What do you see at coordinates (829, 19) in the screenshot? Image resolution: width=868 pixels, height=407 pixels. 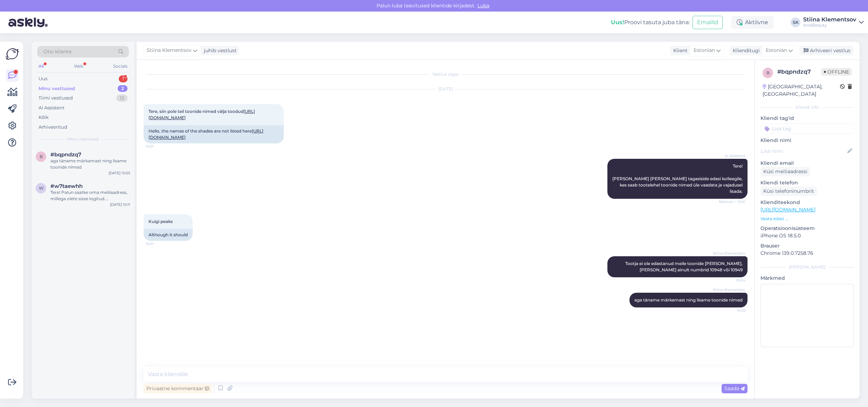 I see `div: Stiina Klementsov` at bounding box center [829, 19].